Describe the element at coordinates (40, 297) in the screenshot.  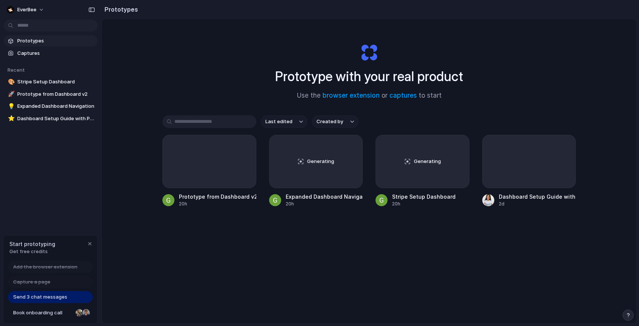
I see `span: Send 3 chat messages` at that location.